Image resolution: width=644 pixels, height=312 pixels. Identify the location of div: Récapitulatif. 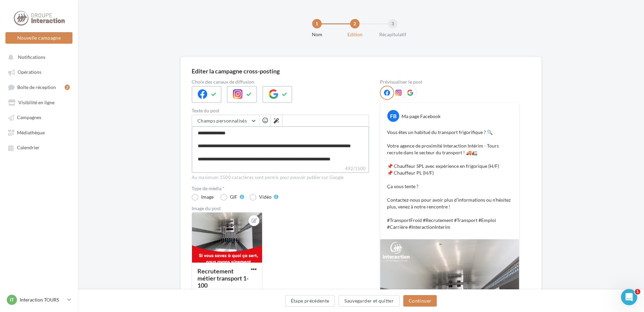
(393, 35).